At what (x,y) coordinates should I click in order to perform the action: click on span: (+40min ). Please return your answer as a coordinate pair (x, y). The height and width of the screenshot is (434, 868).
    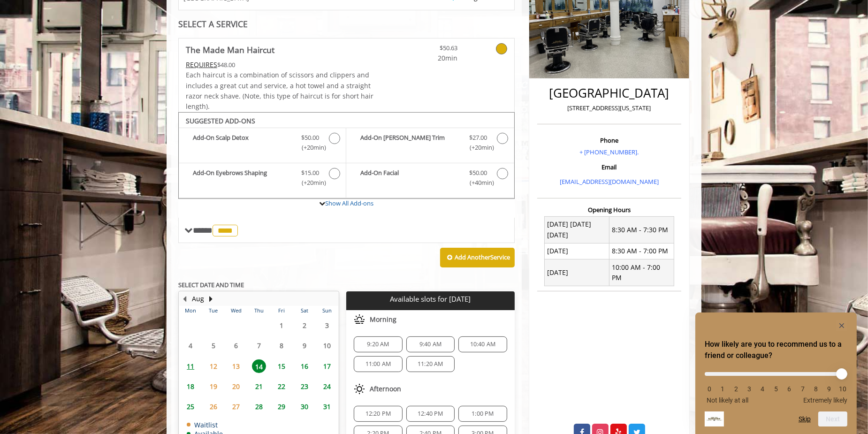
    Looking at the image, I should click on (478, 182).